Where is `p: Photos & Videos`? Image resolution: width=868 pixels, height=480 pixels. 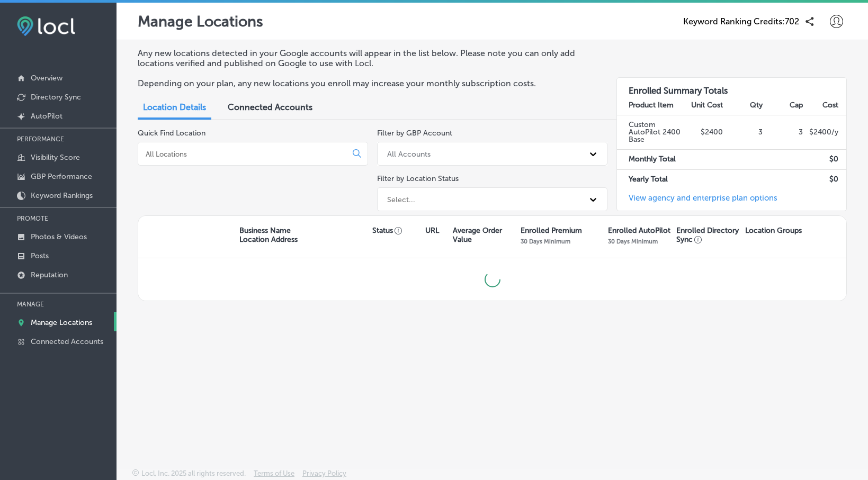
p: Photos & Videos is located at coordinates (59, 236).